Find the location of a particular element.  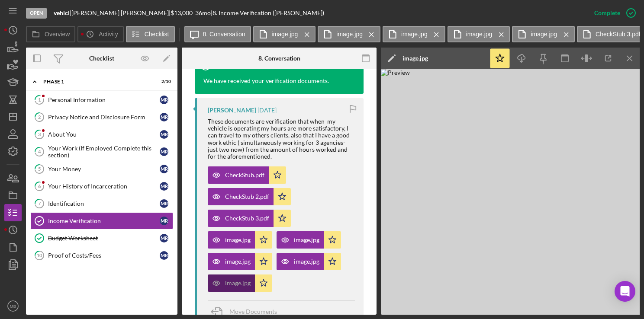

a: 7IdentificationMR is located at coordinates (101, 203).